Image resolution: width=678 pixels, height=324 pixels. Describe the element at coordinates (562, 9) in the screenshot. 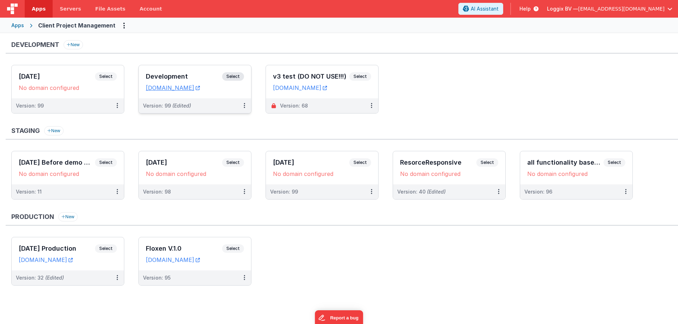

I see `span: Loggix BV —` at that location.